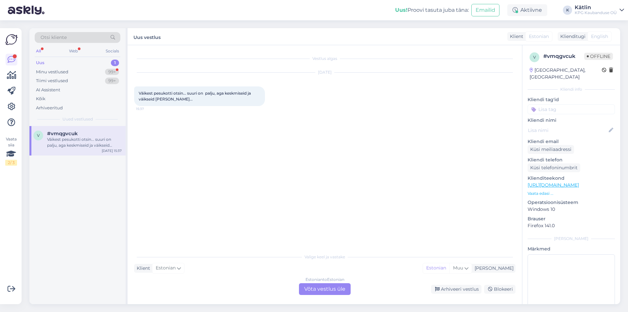 The height and width of the screenshot is (312, 628). Describe the element at coordinates (148, 109) in the screenshot. I see `span: 15:37` at that location.